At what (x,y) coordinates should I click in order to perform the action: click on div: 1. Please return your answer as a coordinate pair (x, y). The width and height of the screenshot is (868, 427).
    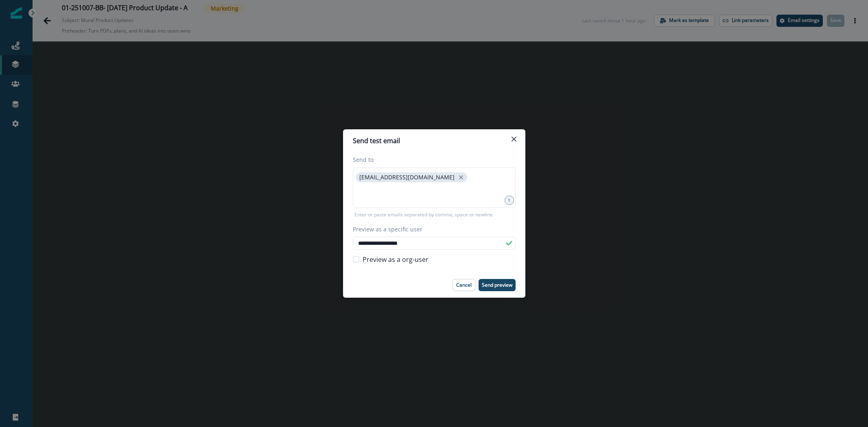
    Looking at the image, I should click on (509, 200).